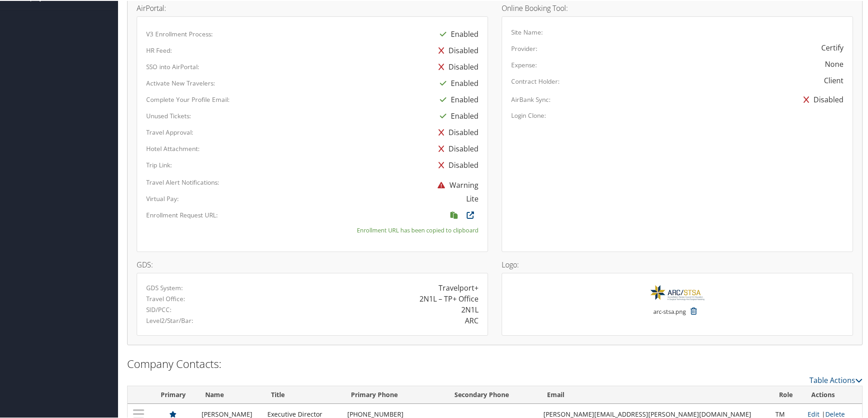 The width and height of the screenshot is (868, 418). Describe the element at coordinates (173, 148) in the screenshot. I see `label: Hotel Attachment:` at that location.